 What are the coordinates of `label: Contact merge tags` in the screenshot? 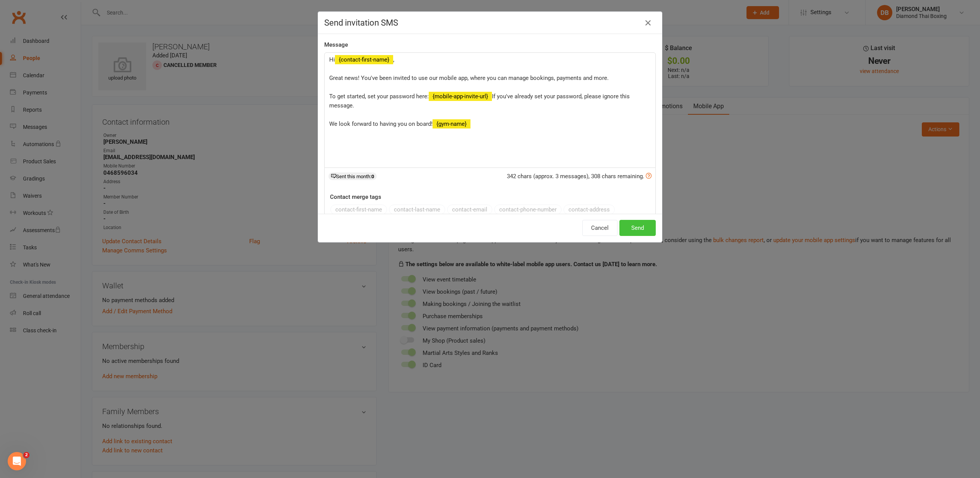 It's located at (356, 197).